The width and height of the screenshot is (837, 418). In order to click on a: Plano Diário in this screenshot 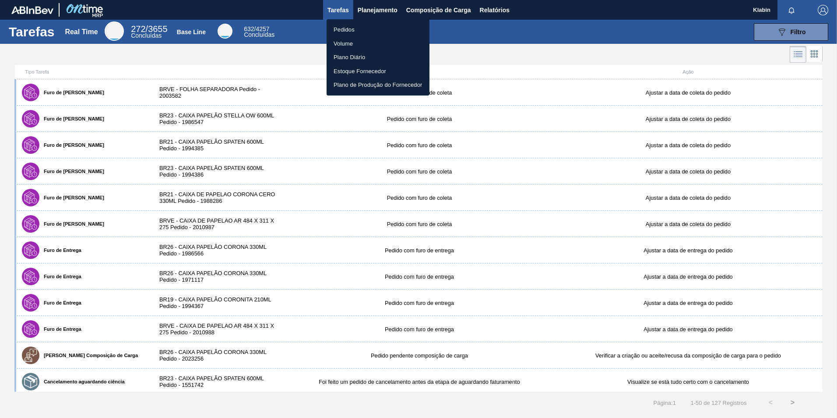, I will do `click(378, 57)`.